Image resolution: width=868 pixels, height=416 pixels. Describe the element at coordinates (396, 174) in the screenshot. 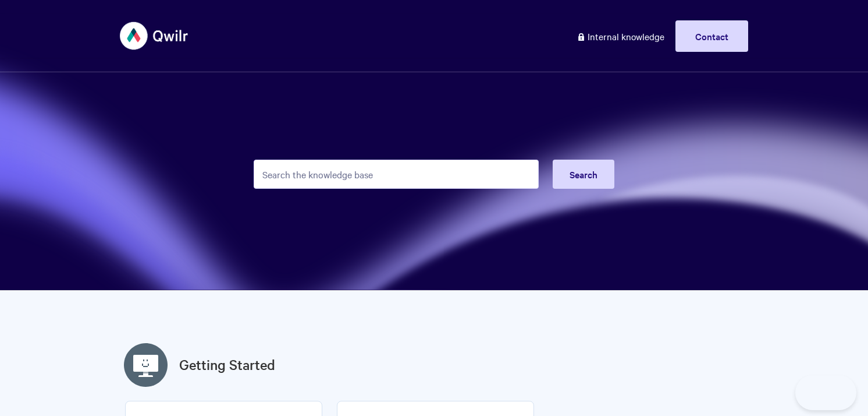

I see `input: Search the knowledge base` at that location.